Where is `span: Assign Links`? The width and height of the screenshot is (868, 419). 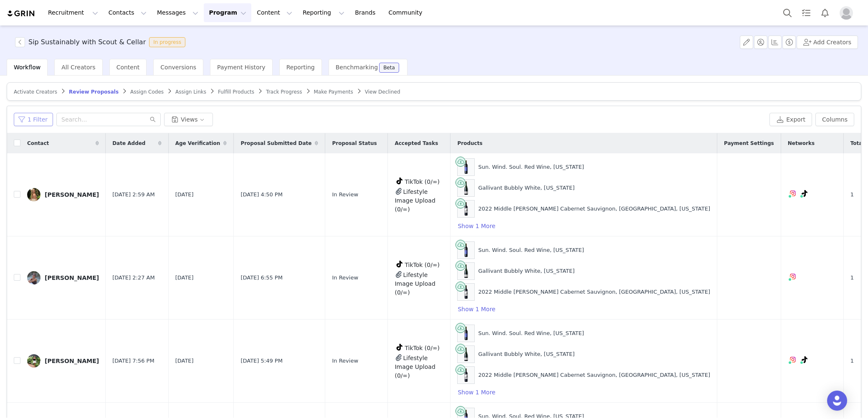 span: Assign Links is located at coordinates (191, 92).